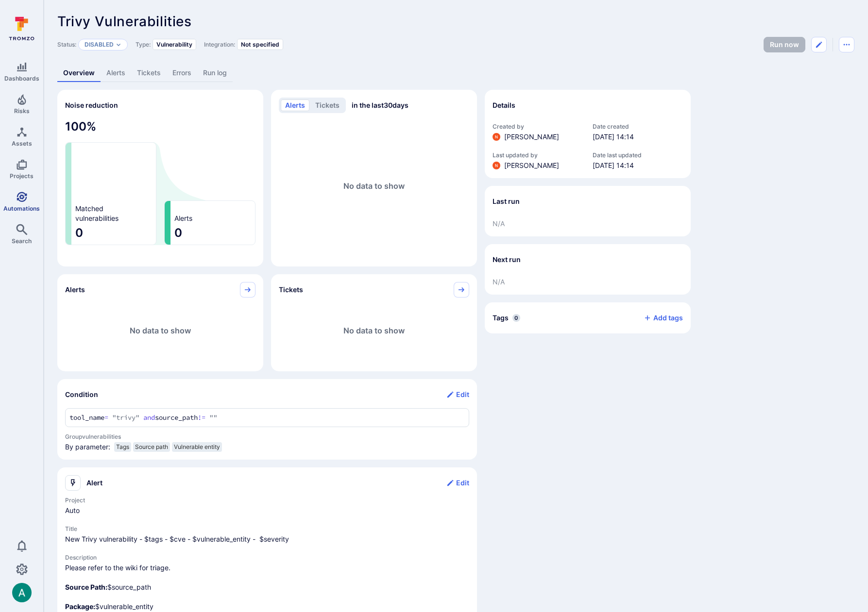 The image size is (868, 612). Describe the element at coordinates (587, 318) in the screenshot. I see `div: Collapse tags` at that location.